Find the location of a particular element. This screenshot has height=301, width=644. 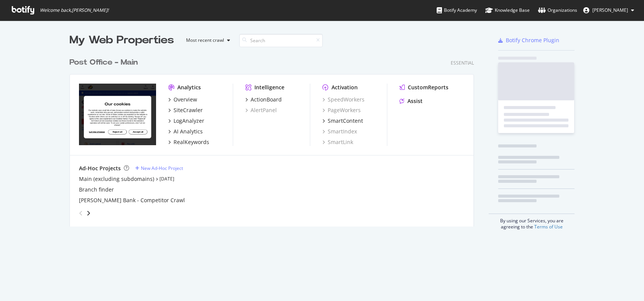

a: Overview is located at coordinates (182, 100).